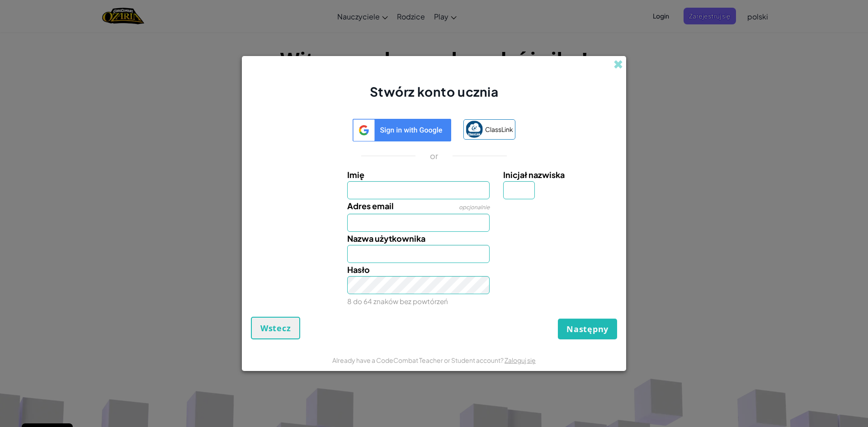 Image resolution: width=868 pixels, height=427 pixels. Describe the element at coordinates (370, 206) in the screenshot. I see `span: Adres email` at that location.